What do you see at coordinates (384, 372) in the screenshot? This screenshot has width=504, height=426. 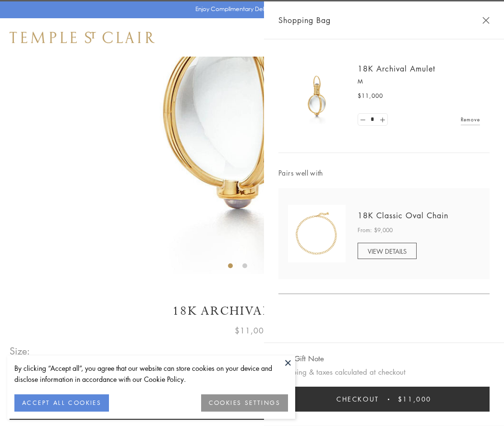 I see `p: Shipping & taxes calculated at checkout` at bounding box center [384, 372].